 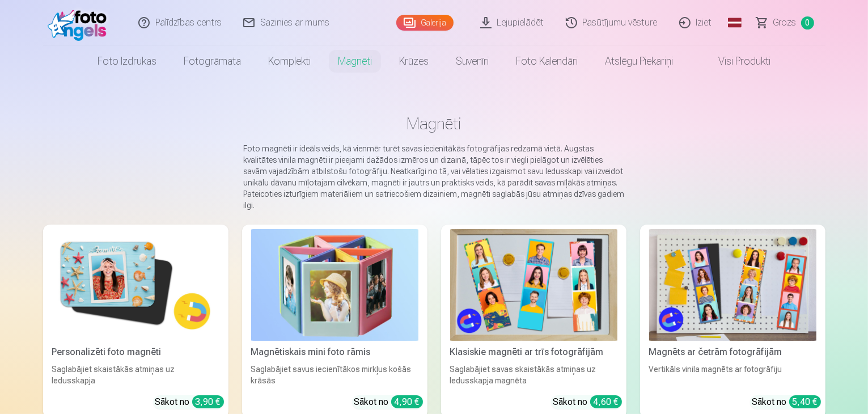 What do you see at coordinates (733, 352) in the screenshot?
I see `div: Magnēts ar četrām fotogrāfijām` at bounding box center [733, 352].